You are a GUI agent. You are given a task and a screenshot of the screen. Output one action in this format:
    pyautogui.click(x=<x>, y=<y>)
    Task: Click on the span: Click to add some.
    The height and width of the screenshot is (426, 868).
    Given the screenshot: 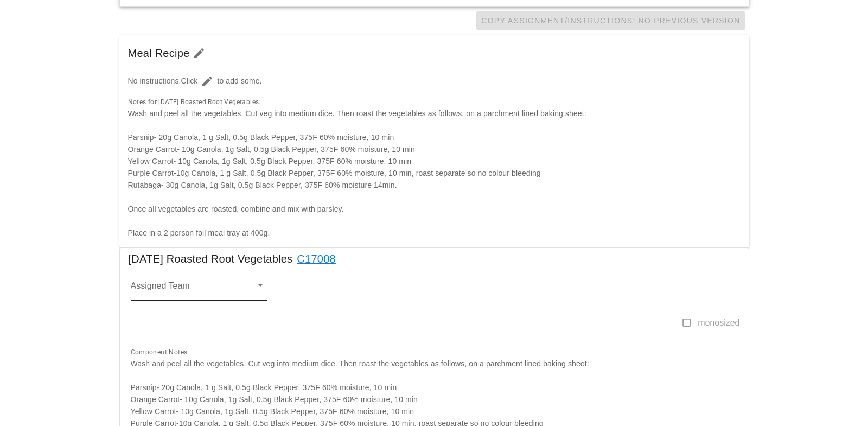 What is the action you would take?
    pyautogui.click(x=222, y=80)
    